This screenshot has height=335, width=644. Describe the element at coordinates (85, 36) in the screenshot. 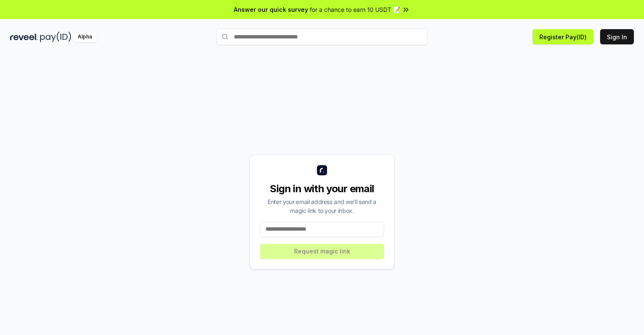

I see `div: Alpha` at that location.